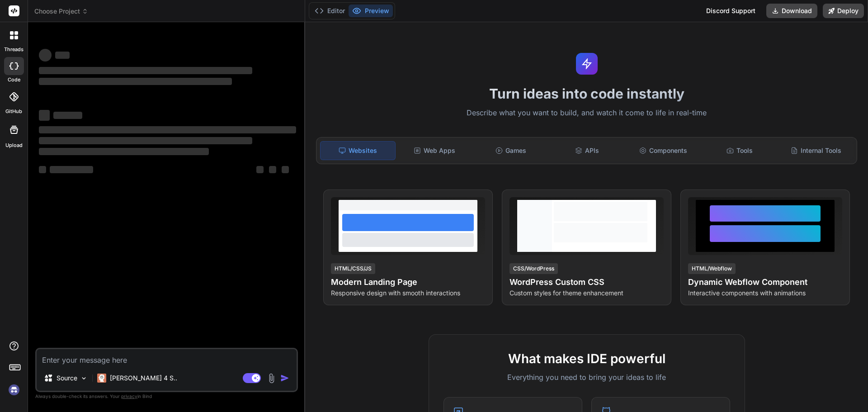  What do you see at coordinates (14, 80) in the screenshot?
I see `label: code` at bounding box center [14, 80].